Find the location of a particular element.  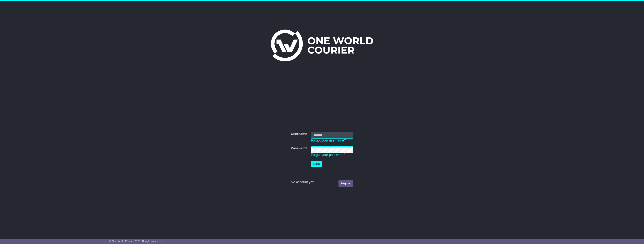

label: Username is located at coordinates (299, 134).